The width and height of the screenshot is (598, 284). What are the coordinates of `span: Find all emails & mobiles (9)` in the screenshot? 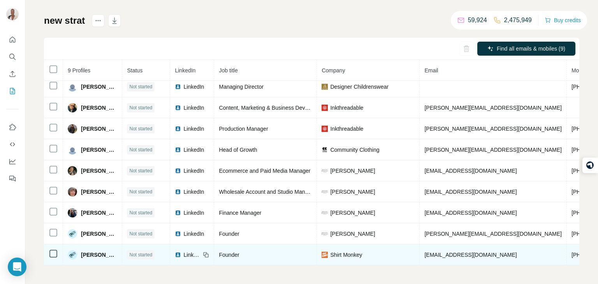 It's located at (531, 49).